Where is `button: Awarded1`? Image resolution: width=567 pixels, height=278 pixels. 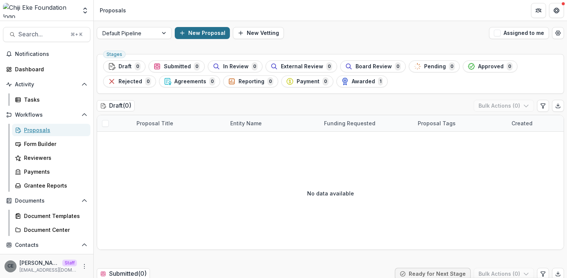
button: Awarded1 is located at coordinates (362, 81).